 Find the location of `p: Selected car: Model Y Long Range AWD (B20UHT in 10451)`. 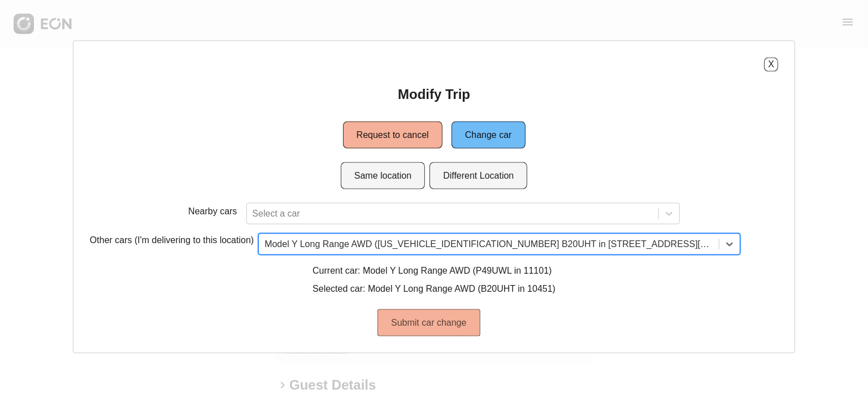

p: Selected car: Model Y Long Range AWD (B20UHT in 10451) is located at coordinates (434, 289).